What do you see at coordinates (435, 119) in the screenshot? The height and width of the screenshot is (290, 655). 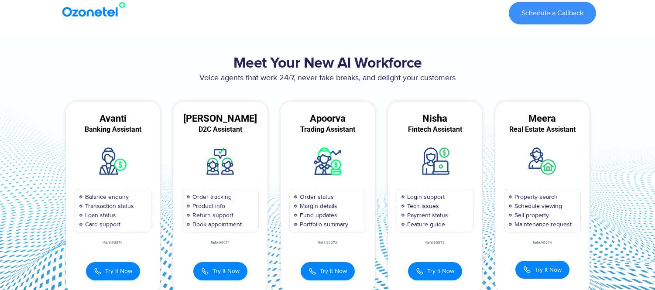 I see `div: Nisha` at bounding box center [435, 119].